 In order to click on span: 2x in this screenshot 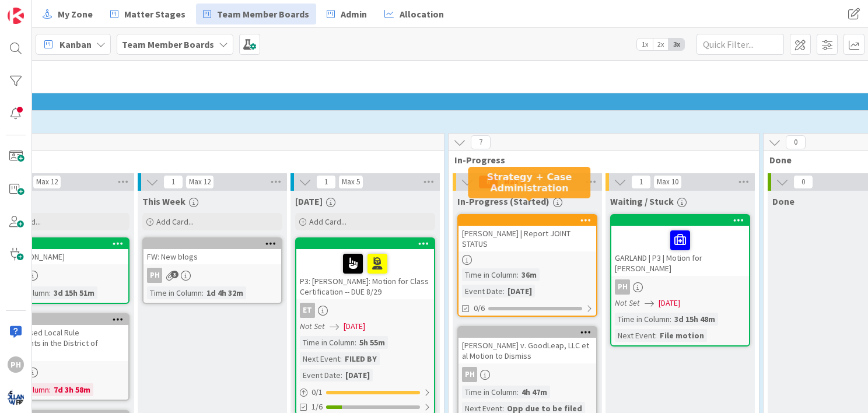, I will do `click(660, 44)`.